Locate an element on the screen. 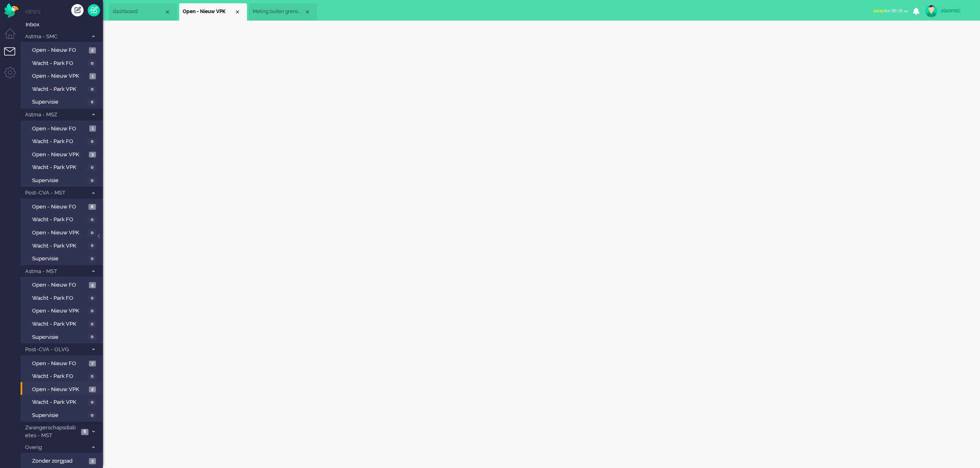 Image resolution: width=980 pixels, height=468 pixels. span: 8 is located at coordinates (93, 207).